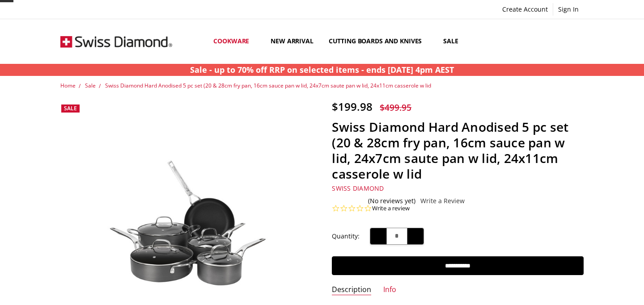 The height and width of the screenshot is (305, 644). What do you see at coordinates (291, 41) in the screenshot?
I see `a: New arrival` at bounding box center [291, 41].